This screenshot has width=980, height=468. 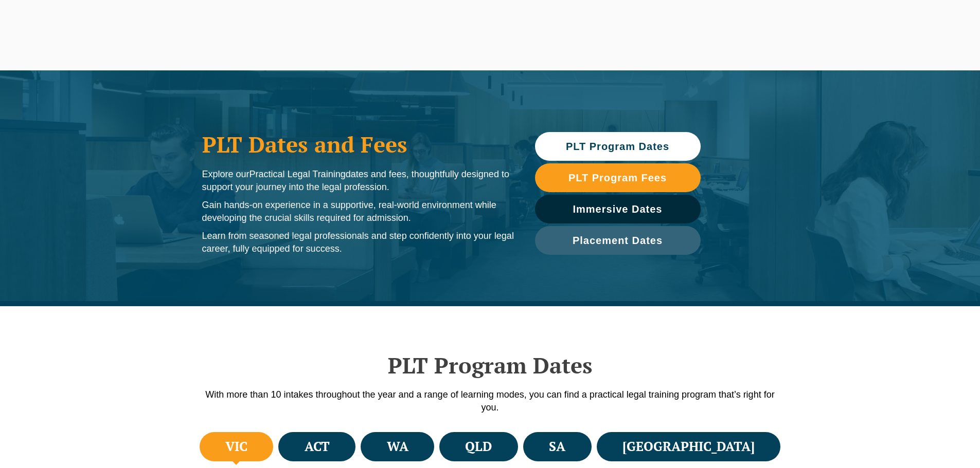 What do you see at coordinates (617, 178) in the screenshot?
I see `a: PLT Program Fees` at bounding box center [617, 178].